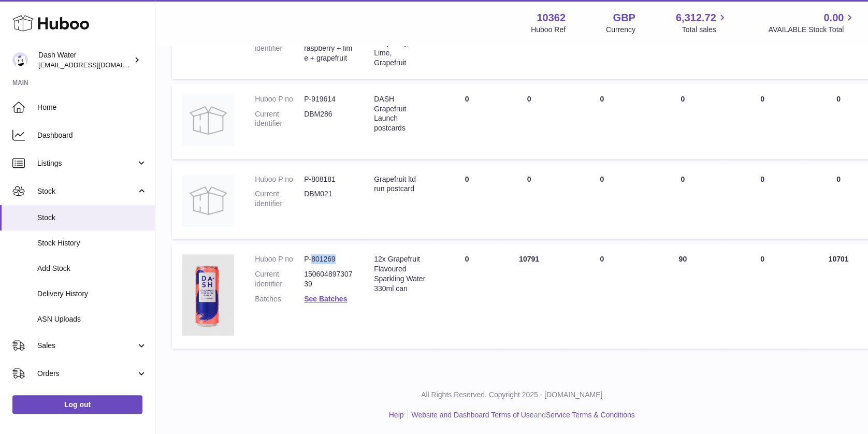 Image resolution: width=868 pixels, height=434 pixels. Describe the element at coordinates (705, 30) in the screenshot. I see `span: Total sales` at that location.